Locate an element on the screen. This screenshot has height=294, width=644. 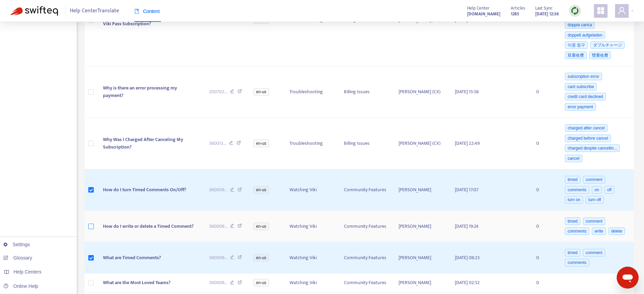
span: delete is located at coordinates (617, 231).